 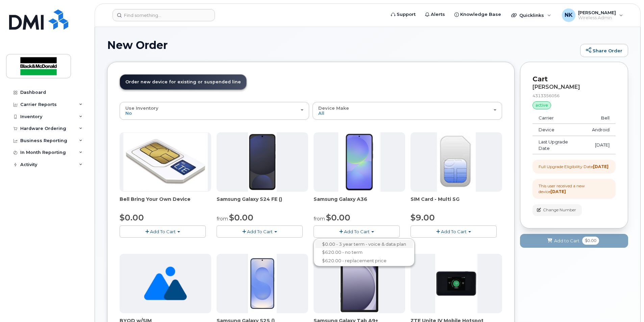 I want to click on a: $620.00 - replacement price, so click(x=364, y=261).